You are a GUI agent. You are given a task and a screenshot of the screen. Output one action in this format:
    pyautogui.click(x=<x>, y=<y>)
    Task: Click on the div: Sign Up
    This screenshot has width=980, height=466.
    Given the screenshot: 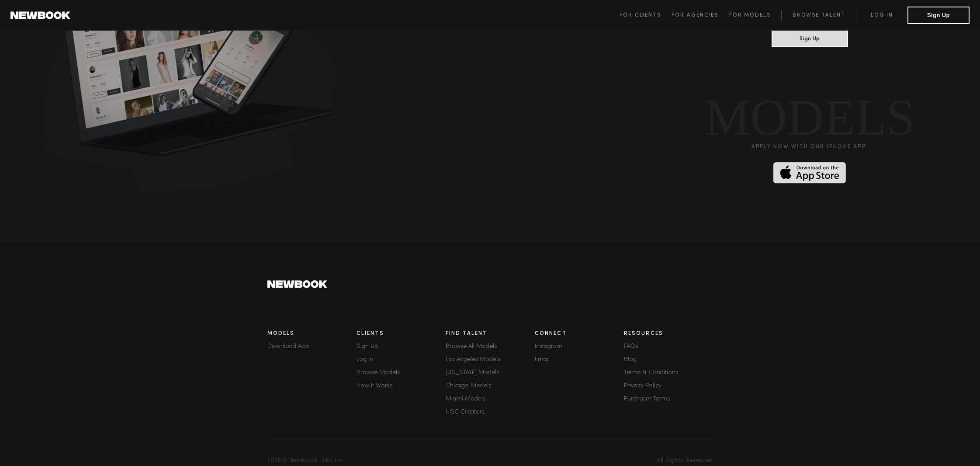 What is the action you would take?
    pyautogui.click(x=402, y=347)
    